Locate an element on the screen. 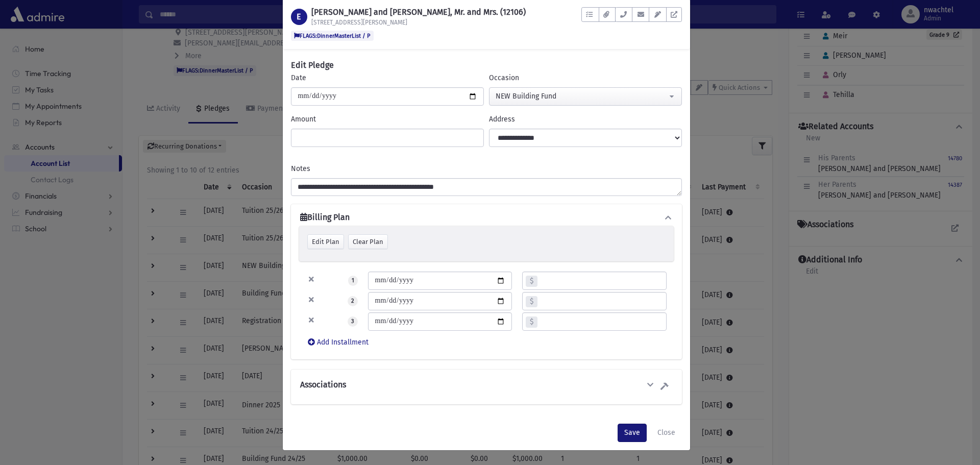 Image resolution: width=980 pixels, height=465 pixels. label: Address is located at coordinates (501, 119).